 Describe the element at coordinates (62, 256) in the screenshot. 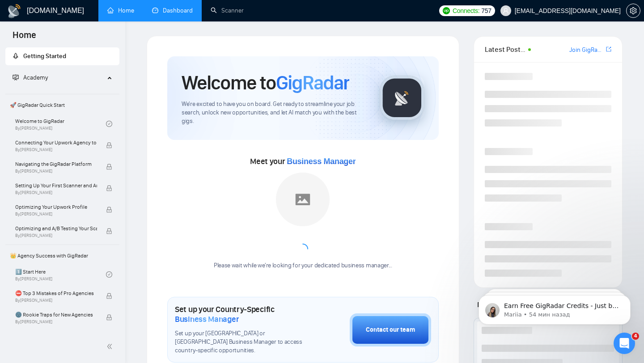

I see `span: 👑 Agency Success with GigRadar` at that location.